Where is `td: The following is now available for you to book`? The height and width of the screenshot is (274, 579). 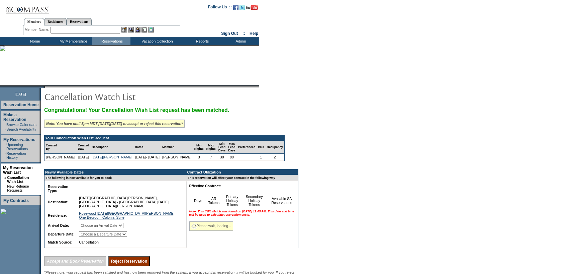
td: The following is now available for you to book is located at coordinates (113, 178).